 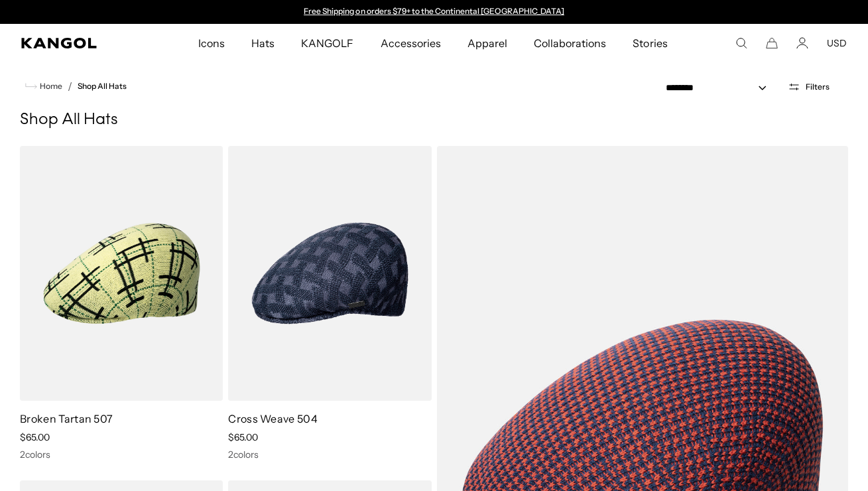 What do you see at coordinates (720, 87) in the screenshot?
I see `select: Sort by: Featured` at bounding box center [720, 87].